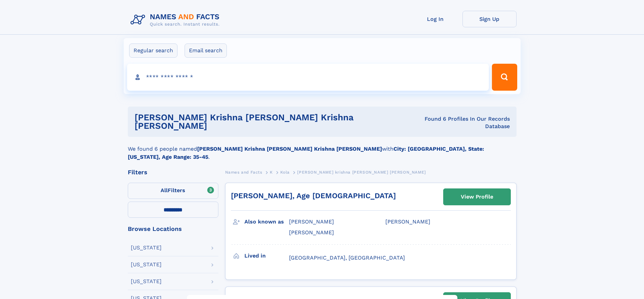 This screenshot has height=299, width=644. Describe the element at coordinates (206, 51) in the screenshot. I see `label: Email search` at that location.